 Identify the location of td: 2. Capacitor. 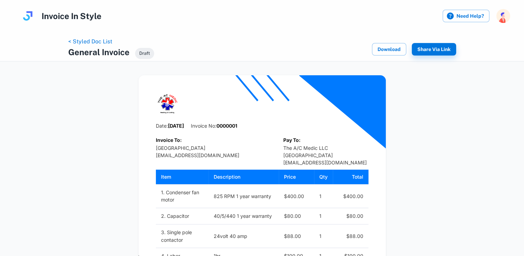
(182, 216).